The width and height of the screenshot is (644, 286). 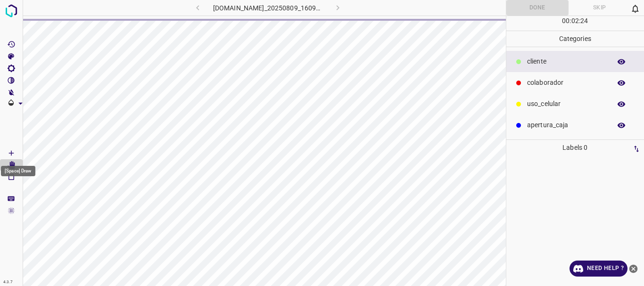 I want to click on div: [Space] Draw, so click(x=18, y=171).